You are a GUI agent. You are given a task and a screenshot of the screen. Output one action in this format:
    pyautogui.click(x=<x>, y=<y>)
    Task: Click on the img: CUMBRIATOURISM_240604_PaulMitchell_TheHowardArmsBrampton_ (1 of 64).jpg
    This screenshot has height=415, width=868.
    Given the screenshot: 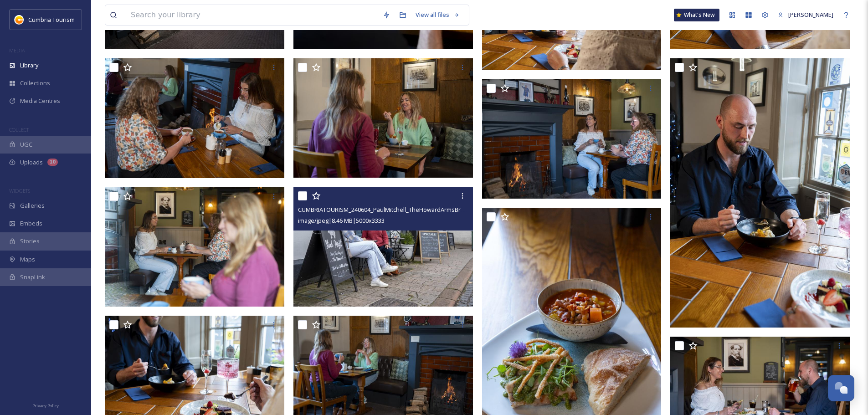 What is the action you would take?
    pyautogui.click(x=383, y=247)
    